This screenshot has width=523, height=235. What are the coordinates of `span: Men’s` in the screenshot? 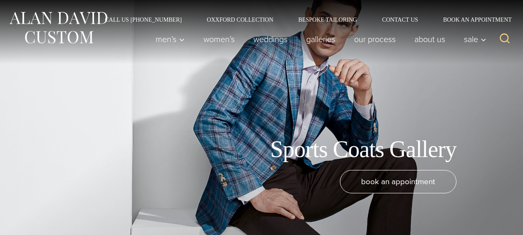 It's located at (170, 39).